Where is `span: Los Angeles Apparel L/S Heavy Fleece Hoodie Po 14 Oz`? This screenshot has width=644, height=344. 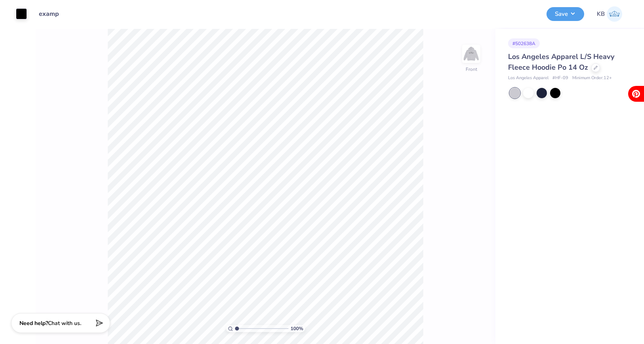
span: Los Angeles Apparel L/S Heavy Fleece Hoodie Po 14 Oz is located at coordinates (561, 62).